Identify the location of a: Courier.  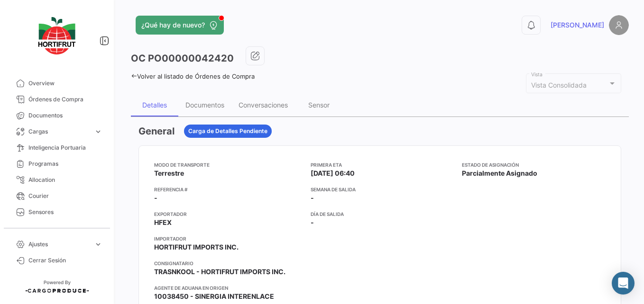
(57, 196).